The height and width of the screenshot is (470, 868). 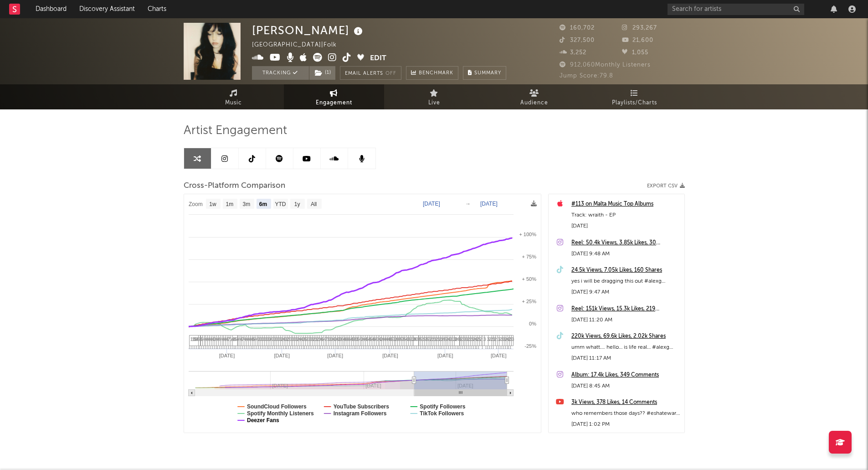 I want to click on a: 3k Views, 378 Likes, 14 Comments, so click(x=625, y=402).